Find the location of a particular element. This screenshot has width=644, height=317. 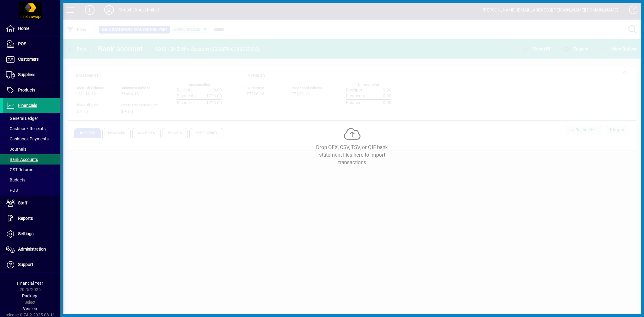

a: General Ledger is located at coordinates (32, 118).